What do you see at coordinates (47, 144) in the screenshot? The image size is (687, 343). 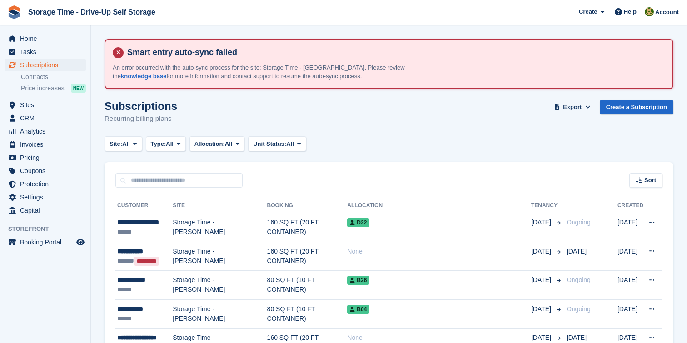 I see `span: Invoices` at bounding box center [47, 144].